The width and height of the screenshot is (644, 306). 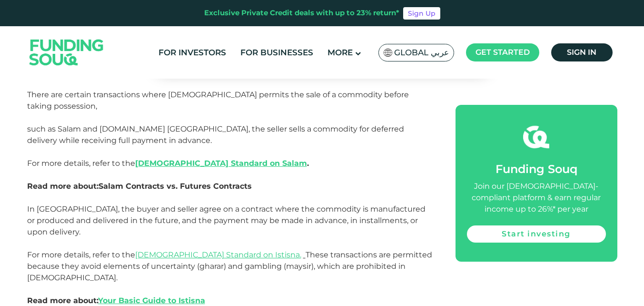 I want to click on span: Read more about:, so click(x=140, y=186).